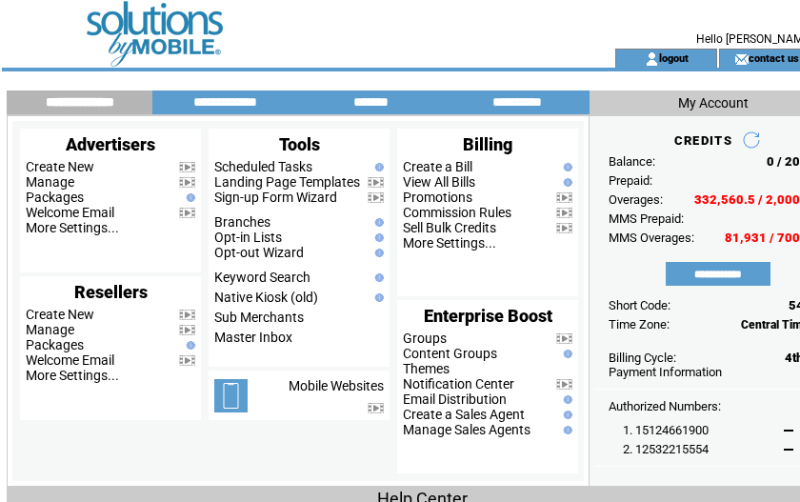  I want to click on a: Branches, so click(242, 222).